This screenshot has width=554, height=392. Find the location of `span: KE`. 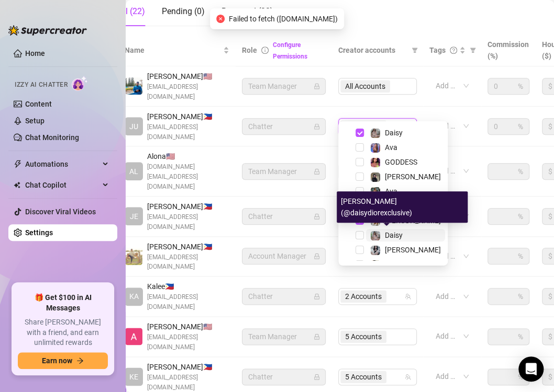

span: KE is located at coordinates (133, 377).